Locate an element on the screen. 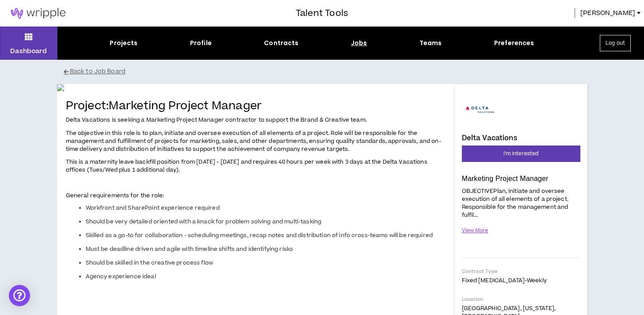 Image resolution: width=644 pixels, height=315 pixels. span: Should be skilled in the creative process flow is located at coordinates (150, 263).